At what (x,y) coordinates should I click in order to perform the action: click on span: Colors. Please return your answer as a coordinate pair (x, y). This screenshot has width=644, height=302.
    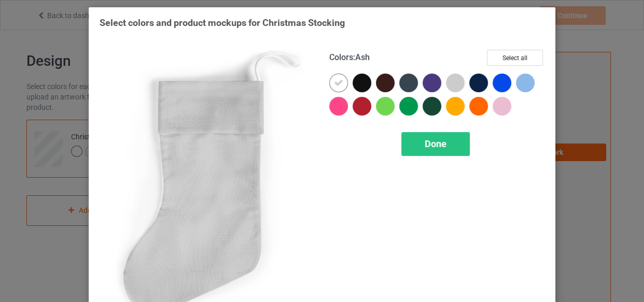
    Looking at the image, I should click on (341, 57).